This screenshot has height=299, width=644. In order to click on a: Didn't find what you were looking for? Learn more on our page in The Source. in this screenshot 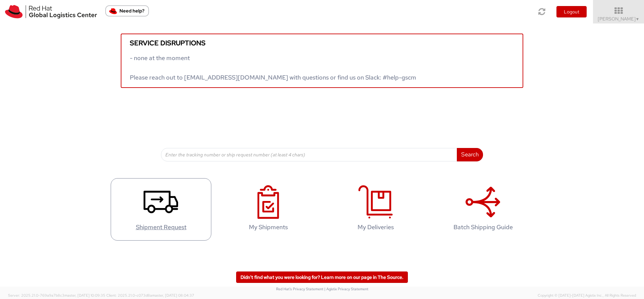, I will do `click(322, 277)`.